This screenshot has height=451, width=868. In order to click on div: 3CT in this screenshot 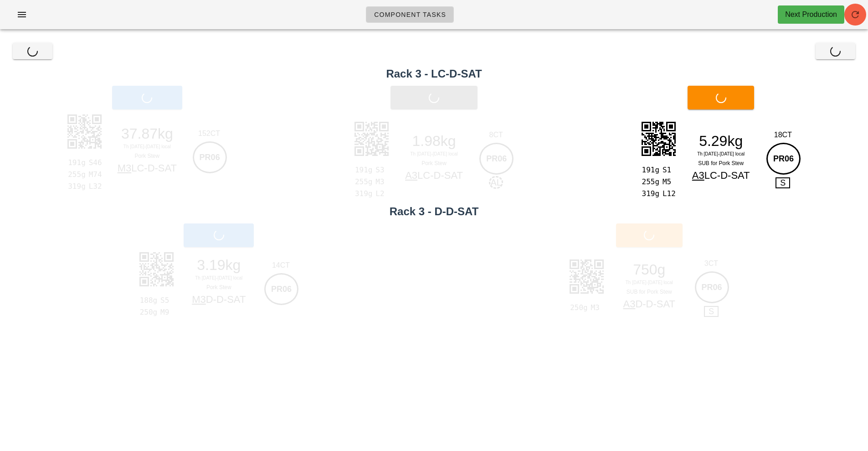, I will do `click(711, 264)`.